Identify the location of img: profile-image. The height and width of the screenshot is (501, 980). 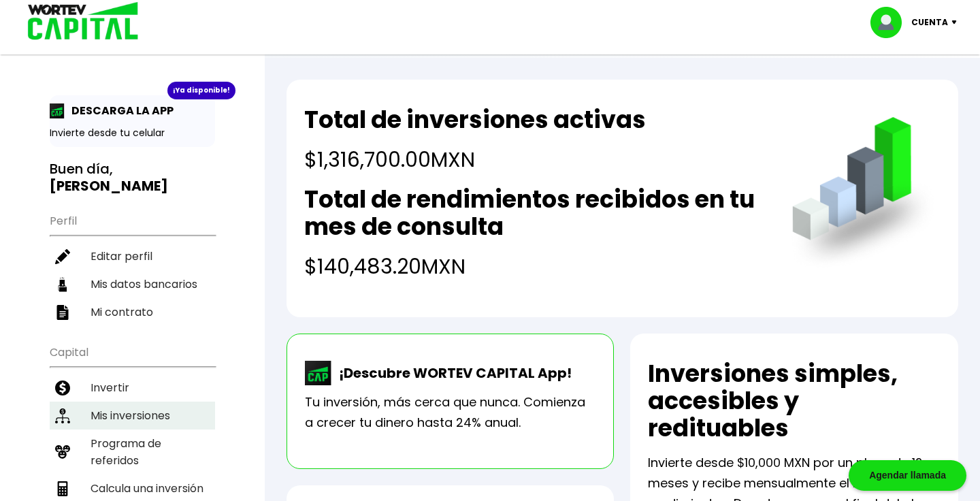
(891, 22).